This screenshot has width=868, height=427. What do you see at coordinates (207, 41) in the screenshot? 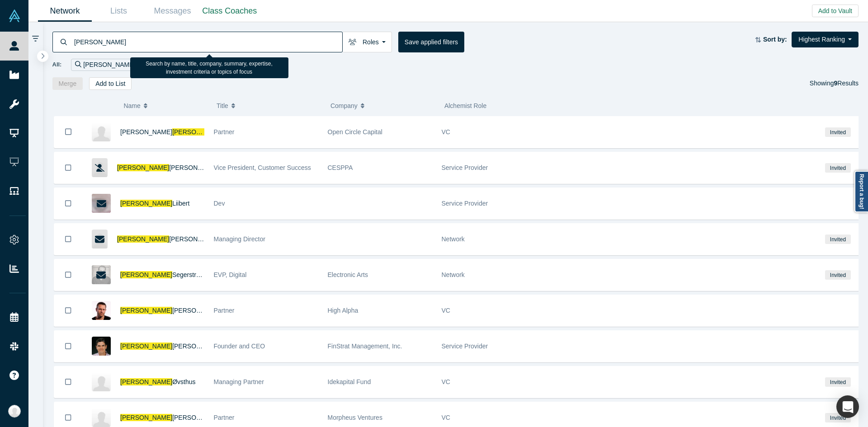
I see `input: Search by name, title, company, summary, expertise, investment criteria or topics of focus` at bounding box center [207, 41].